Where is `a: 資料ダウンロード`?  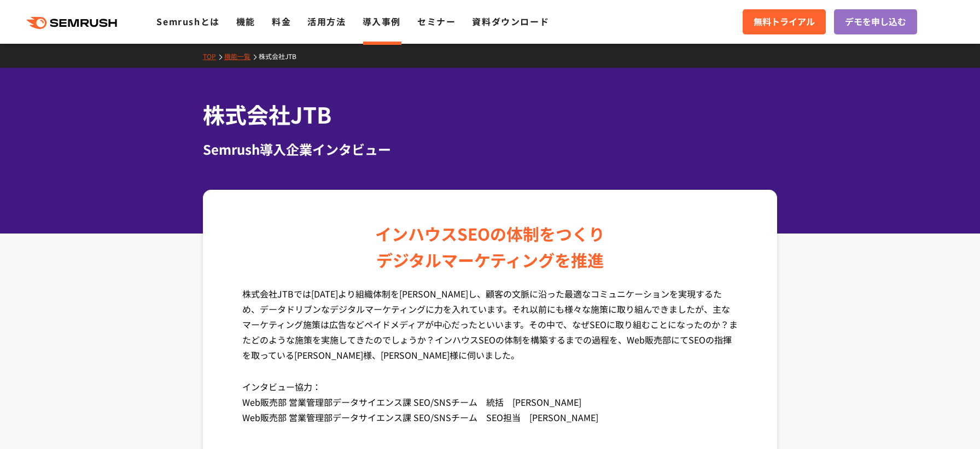
a: 資料ダウンロード is located at coordinates (510, 21).